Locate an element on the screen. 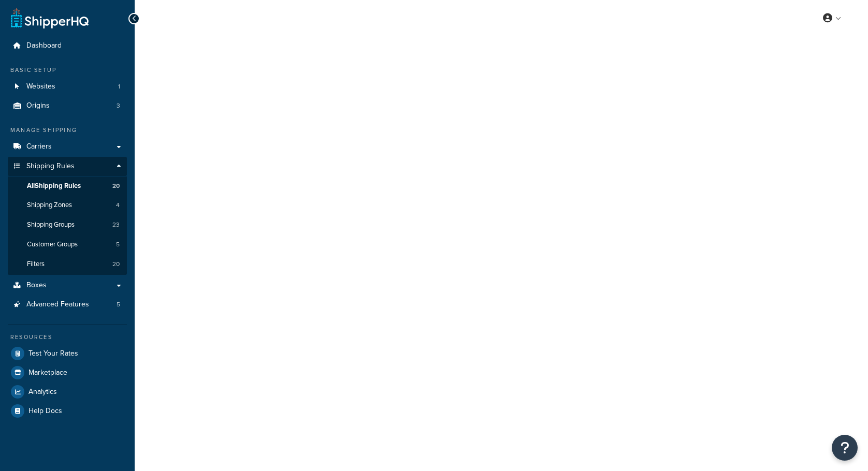  div: Manage Shipping is located at coordinates (68, 130).